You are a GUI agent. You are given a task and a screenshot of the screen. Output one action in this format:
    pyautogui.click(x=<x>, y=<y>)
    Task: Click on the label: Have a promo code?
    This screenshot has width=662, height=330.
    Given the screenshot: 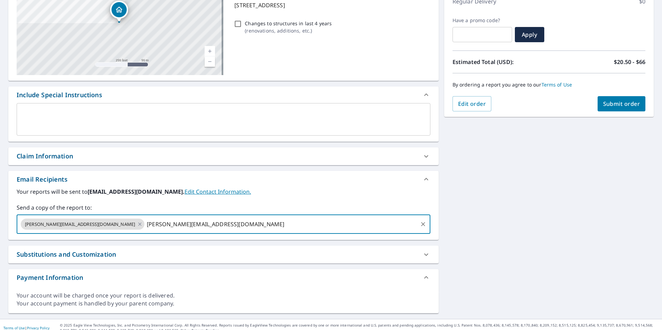 What is the action you would take?
    pyautogui.click(x=482, y=20)
    